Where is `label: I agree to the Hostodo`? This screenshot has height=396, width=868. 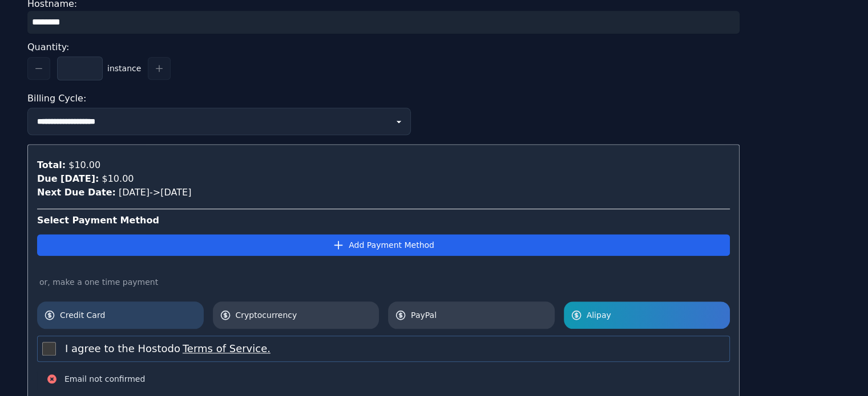 label: I agree to the Hostodo is located at coordinates (167, 349).